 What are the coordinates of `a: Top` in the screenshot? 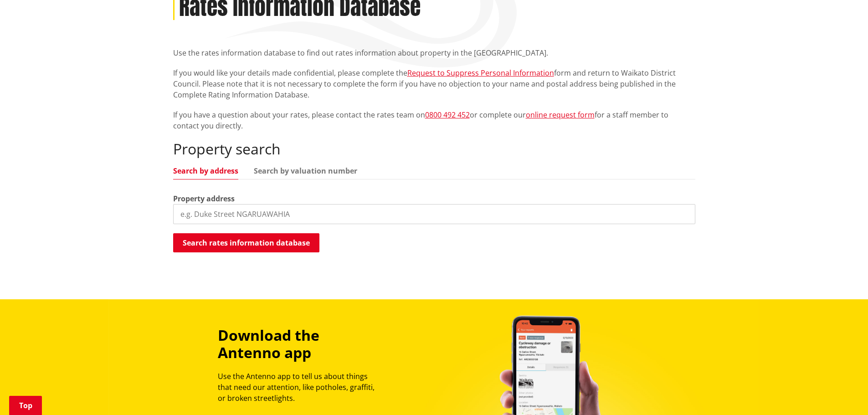 It's located at (25, 406).